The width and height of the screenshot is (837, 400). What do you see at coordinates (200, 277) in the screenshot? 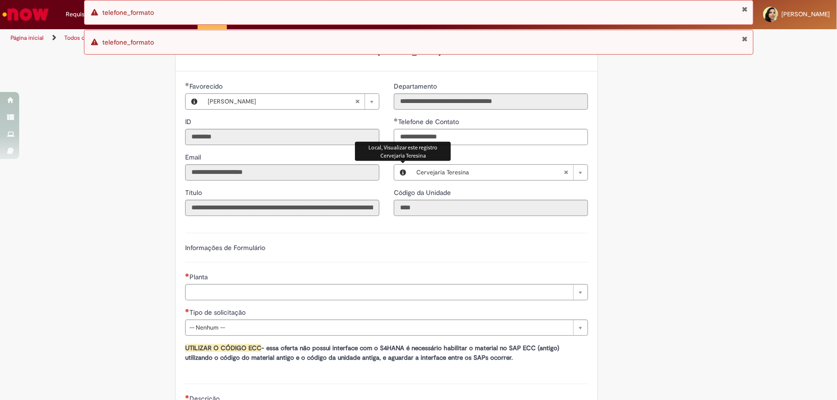
I see `span: Necessários - Planta` at bounding box center [200, 277].